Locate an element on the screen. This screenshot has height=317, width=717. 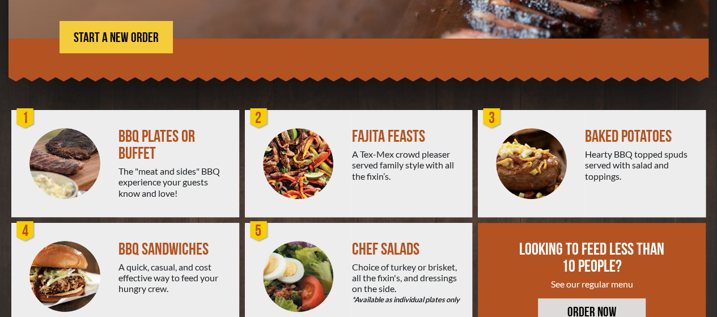
div: Hearty BBQ topped spuds served with salad and toppings. is located at coordinates (640, 165).